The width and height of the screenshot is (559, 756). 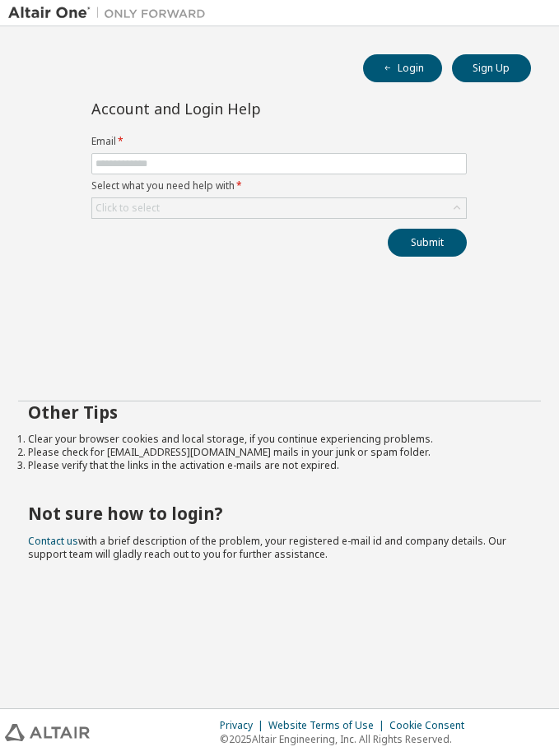 I want to click on button: Sign Up, so click(x=491, y=69).